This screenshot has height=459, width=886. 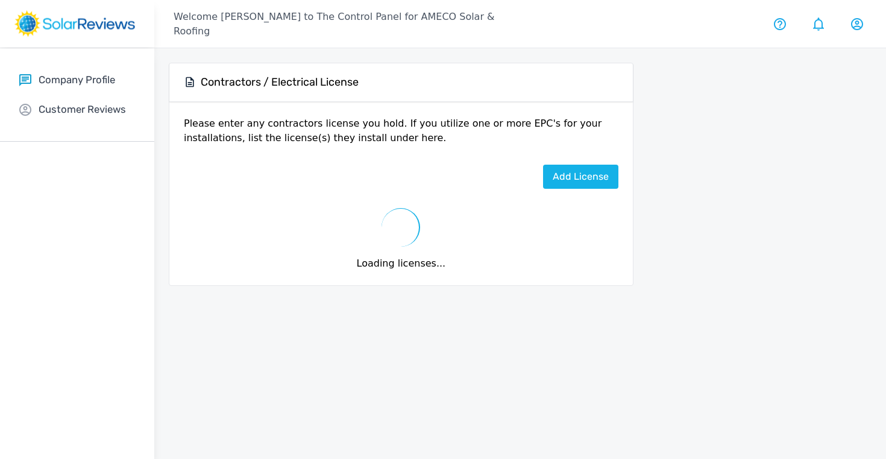 I want to click on p: Loading licenses..., so click(x=401, y=264).